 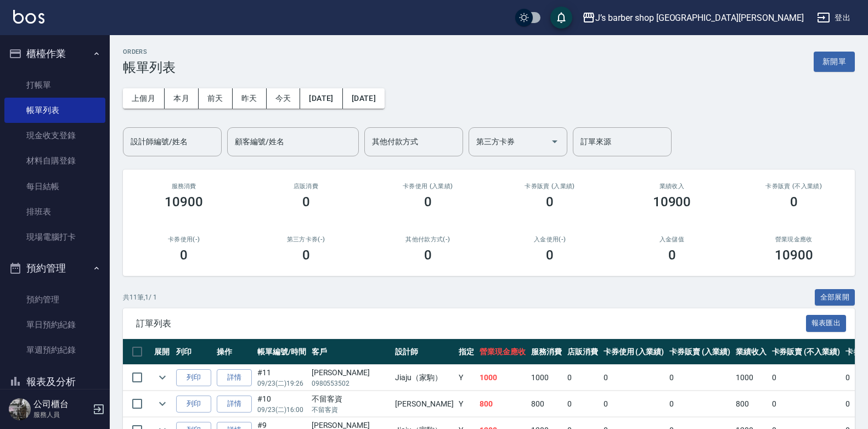 I want to click on button: 櫃檯作業, so click(x=55, y=54).